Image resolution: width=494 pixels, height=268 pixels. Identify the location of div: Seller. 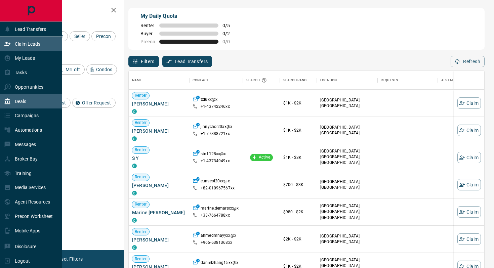
(80, 36).